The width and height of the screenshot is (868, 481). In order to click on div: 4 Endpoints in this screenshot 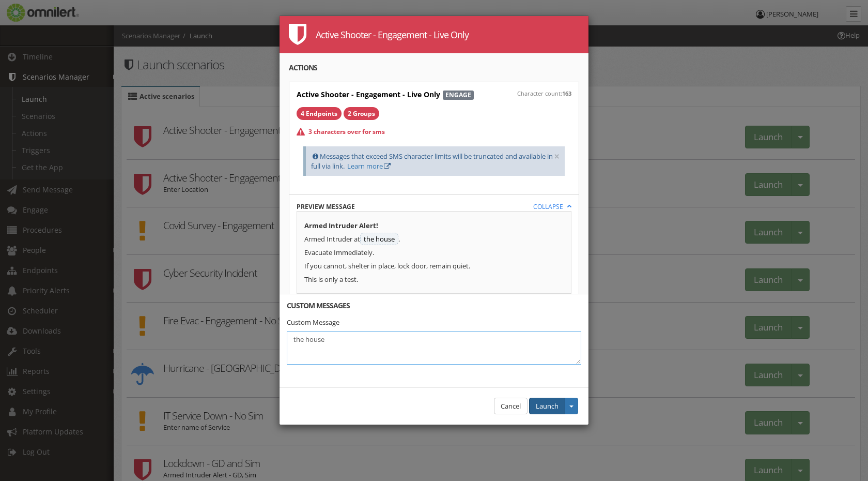, I will do `click(319, 113)`.